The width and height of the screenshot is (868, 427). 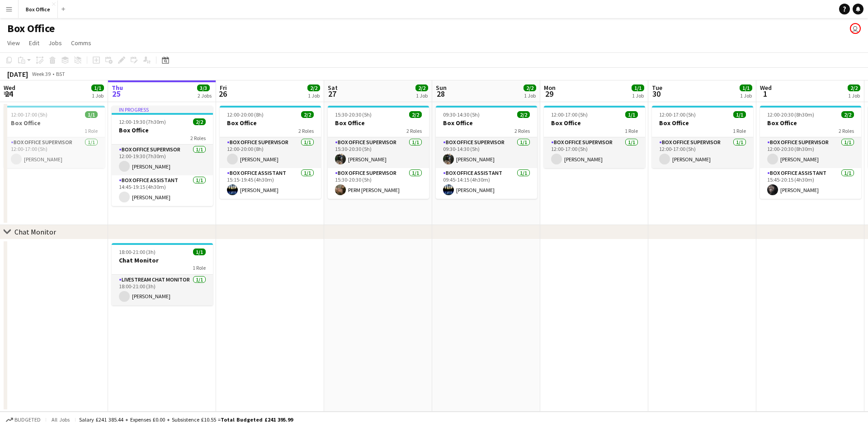 What do you see at coordinates (223, 88) in the screenshot?
I see `span: Fri` at bounding box center [223, 88].